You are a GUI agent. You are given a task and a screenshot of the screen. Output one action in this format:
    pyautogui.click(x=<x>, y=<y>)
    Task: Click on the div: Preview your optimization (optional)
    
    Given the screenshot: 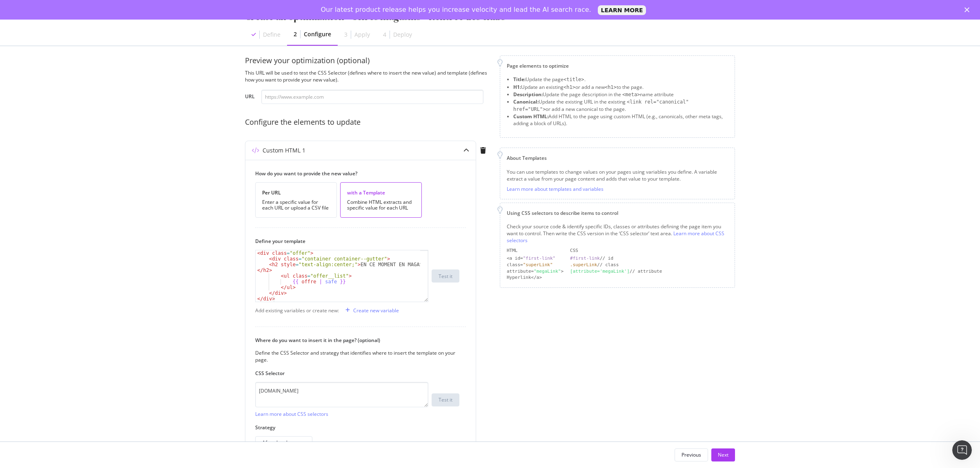 What is the action you would take?
    pyautogui.click(x=368, y=61)
    